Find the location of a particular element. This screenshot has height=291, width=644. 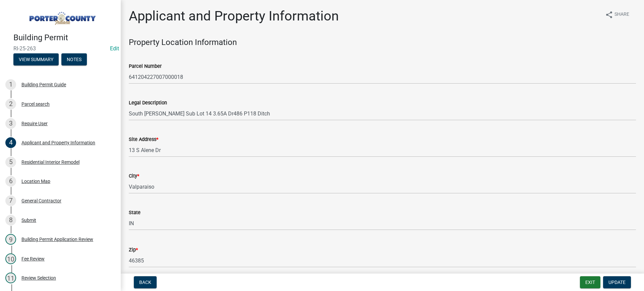

div: Residential Interior Remodel is located at coordinates (51, 162).